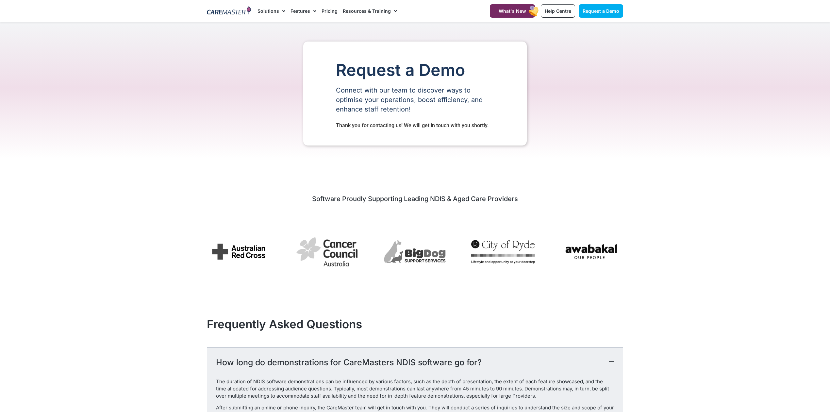  What do you see at coordinates (412, 388) in the screenshot?
I see `span: The duration of NDIS software demonstrations can be influenced by various factors, such as the de...` at bounding box center [412, 388].